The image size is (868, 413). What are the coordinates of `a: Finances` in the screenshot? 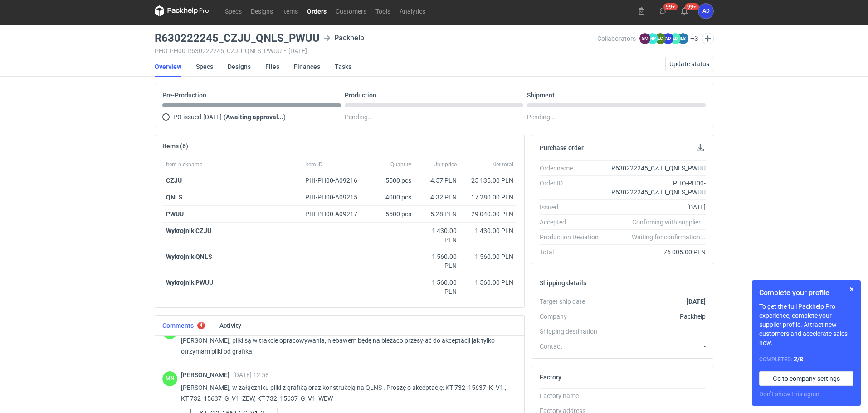 It's located at (307, 66).